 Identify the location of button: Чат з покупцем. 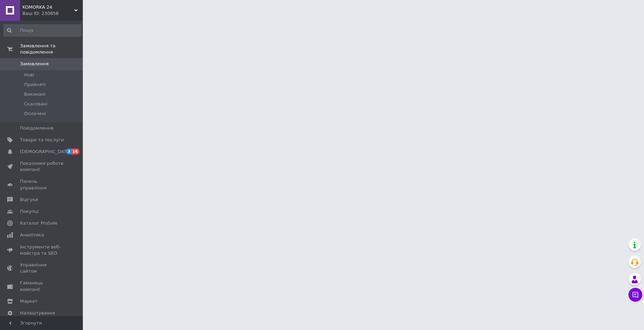
(636, 295).